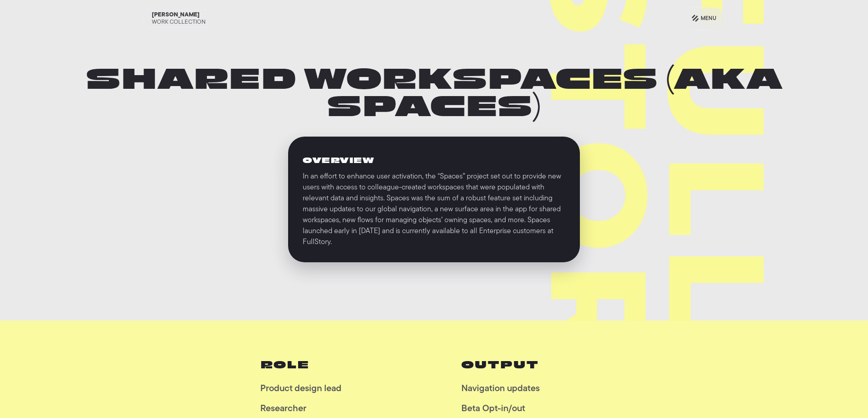 Image resolution: width=868 pixels, height=418 pixels. I want to click on div: Menu, so click(708, 19).